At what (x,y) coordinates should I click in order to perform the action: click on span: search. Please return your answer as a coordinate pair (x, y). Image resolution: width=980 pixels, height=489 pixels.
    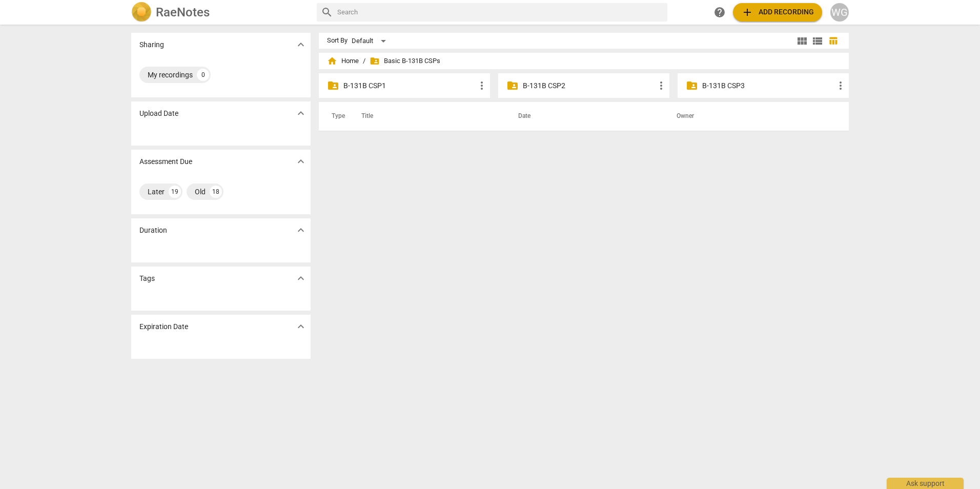
    Looking at the image, I should click on (327, 12).